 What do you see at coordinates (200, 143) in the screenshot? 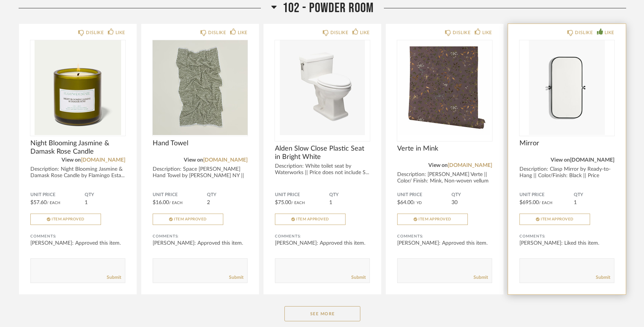
I see `span: Hand Towel` at bounding box center [200, 143].